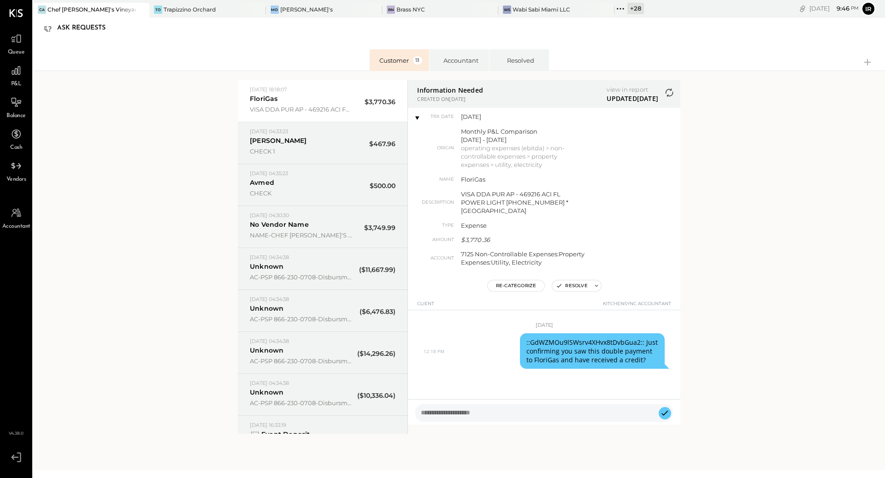 This screenshot has height=478, width=885. What do you see at coordinates (16, 227) in the screenshot?
I see `span: Accountant` at bounding box center [16, 227].